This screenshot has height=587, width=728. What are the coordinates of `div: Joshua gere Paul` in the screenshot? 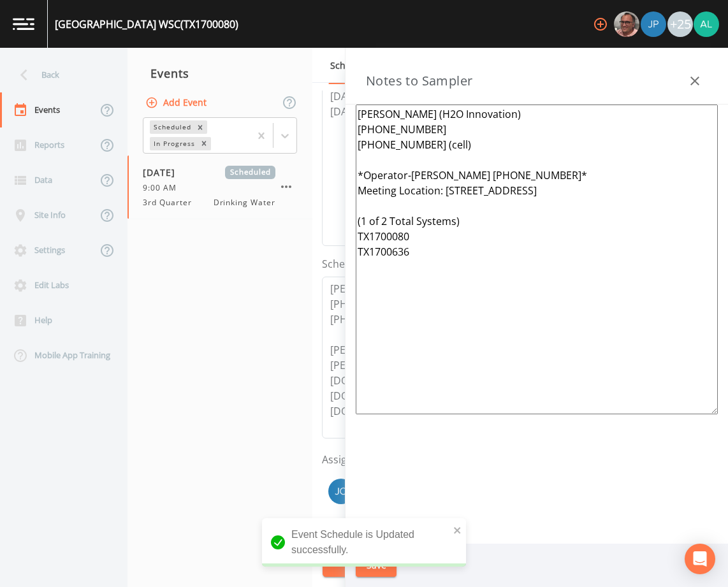 It's located at (653, 24).